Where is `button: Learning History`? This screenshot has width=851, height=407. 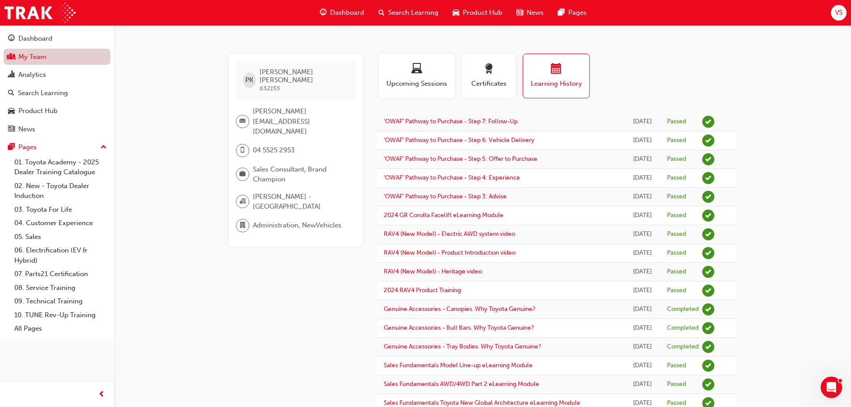
button: Learning History is located at coordinates (556, 76).